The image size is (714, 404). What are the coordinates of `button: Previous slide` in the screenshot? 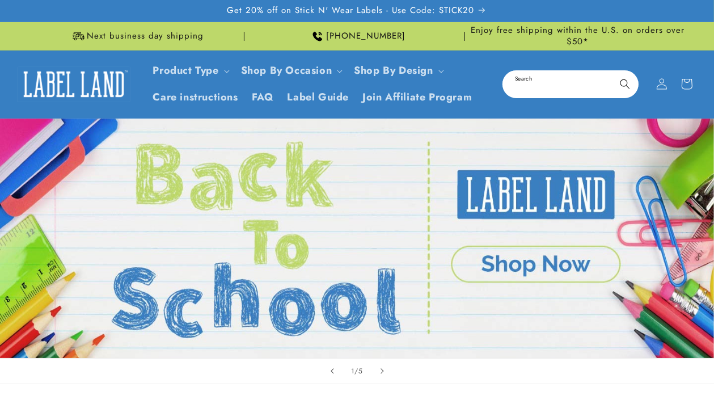 It's located at (332, 371).